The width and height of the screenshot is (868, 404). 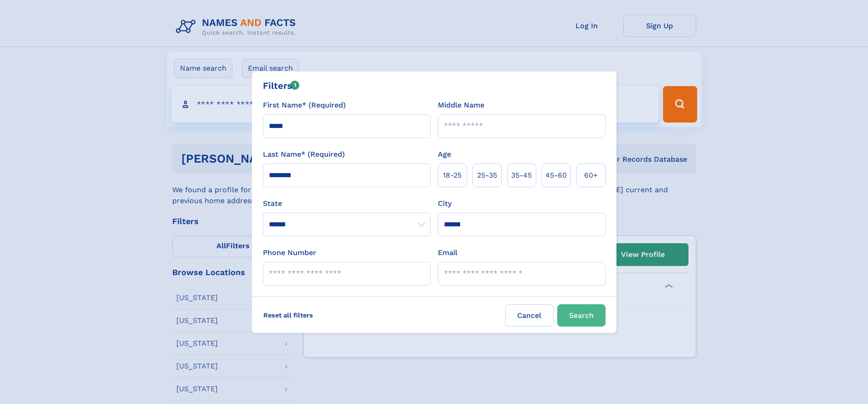 What do you see at coordinates (461, 105) in the screenshot?
I see `label: Middle Name` at bounding box center [461, 105].